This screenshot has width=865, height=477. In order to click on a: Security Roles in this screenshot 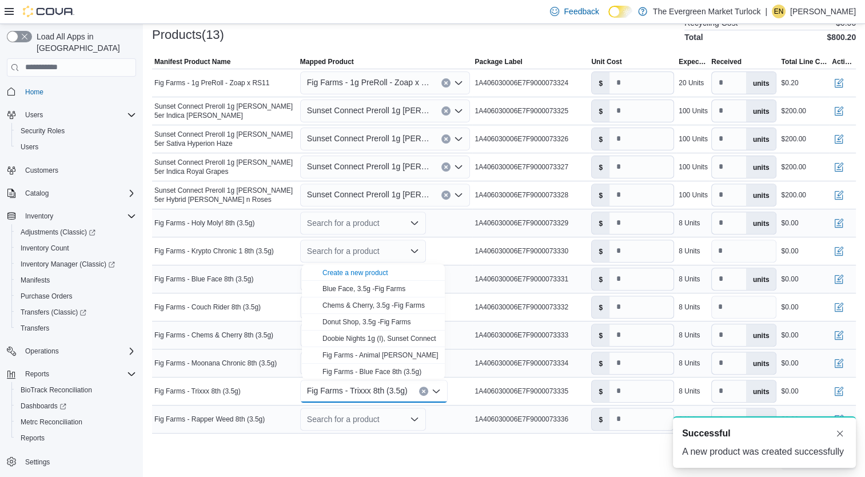, I will do `click(42, 131)`.